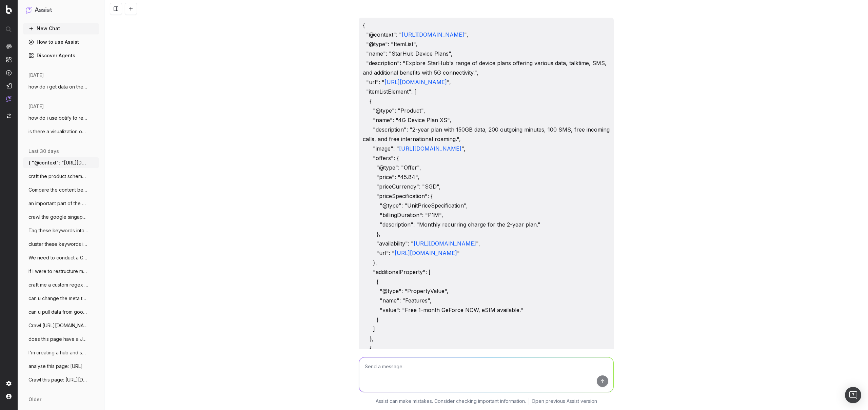 This screenshot has width=868, height=410. I want to click on span: is there a visualization on how many pag, so click(58, 131).